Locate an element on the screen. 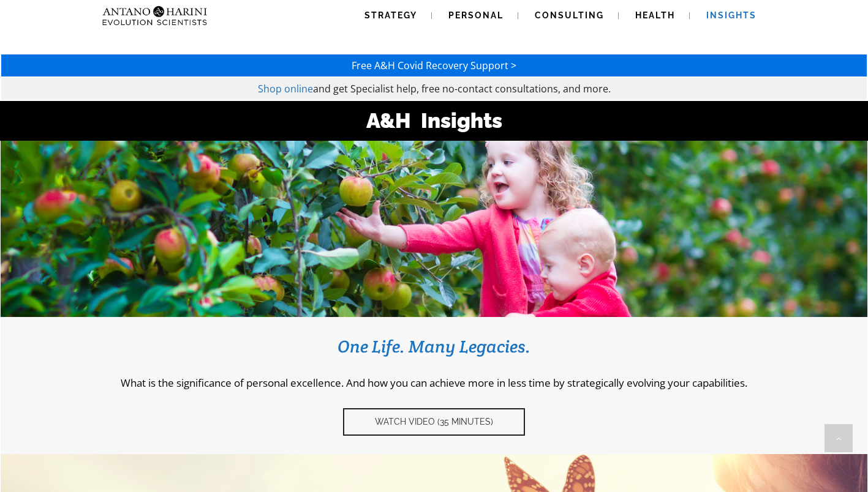 The height and width of the screenshot is (492, 868). a: Shop online is located at coordinates (286, 88).